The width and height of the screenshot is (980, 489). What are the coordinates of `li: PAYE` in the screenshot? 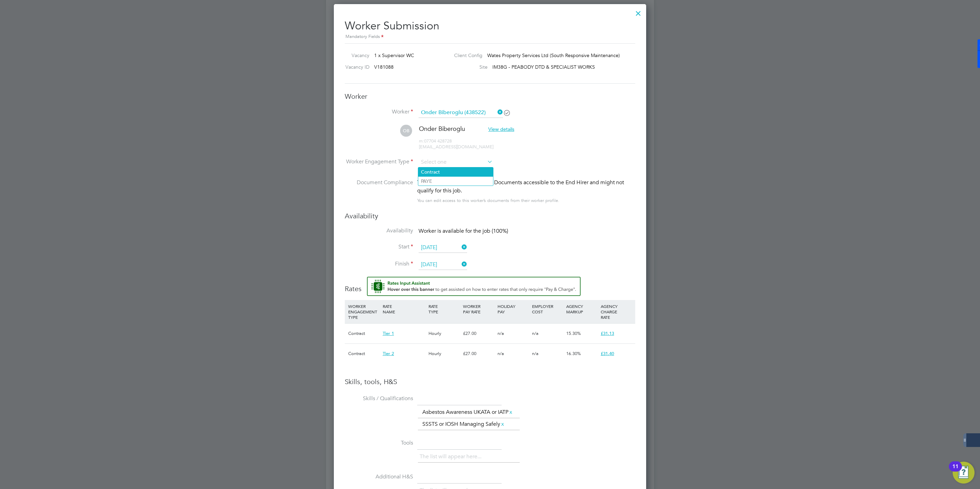 It's located at (456, 181).